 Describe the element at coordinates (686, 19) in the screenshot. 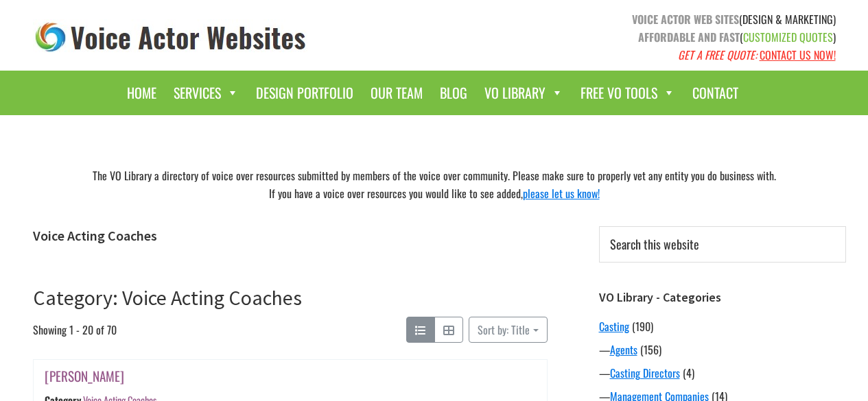

I see `strong: VOICE ACTOR WEB SITES` at that location.